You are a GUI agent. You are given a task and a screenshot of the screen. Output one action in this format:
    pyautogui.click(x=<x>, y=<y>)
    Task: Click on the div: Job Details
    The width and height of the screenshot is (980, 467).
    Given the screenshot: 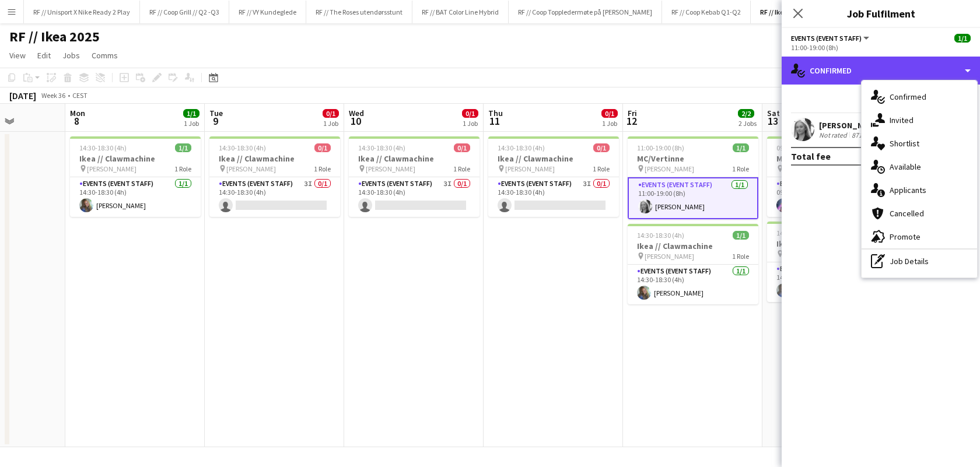 What is the action you would take?
    pyautogui.click(x=919, y=261)
    